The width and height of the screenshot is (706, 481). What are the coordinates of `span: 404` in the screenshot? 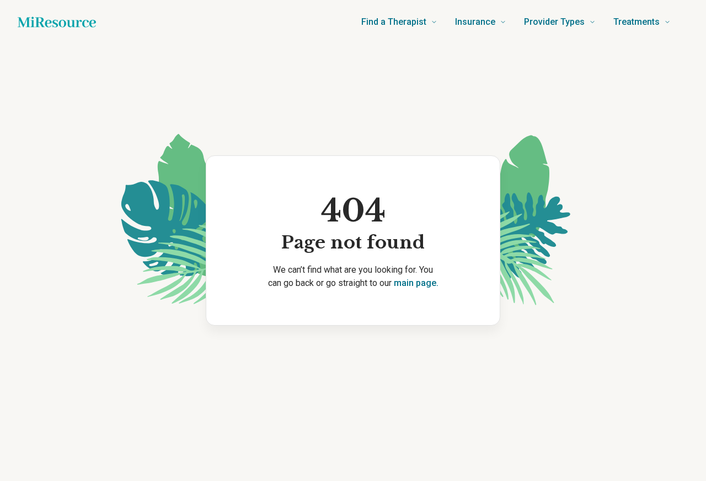 It's located at (353, 211).